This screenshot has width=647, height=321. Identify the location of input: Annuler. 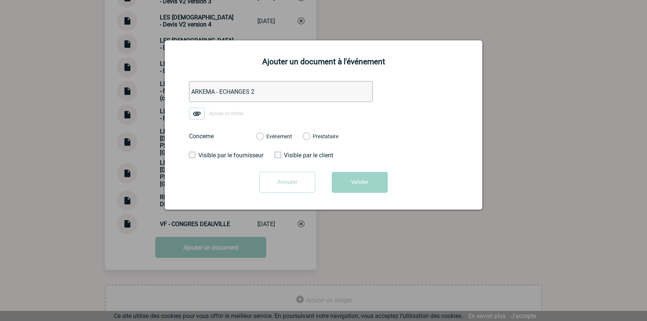
(287, 182).